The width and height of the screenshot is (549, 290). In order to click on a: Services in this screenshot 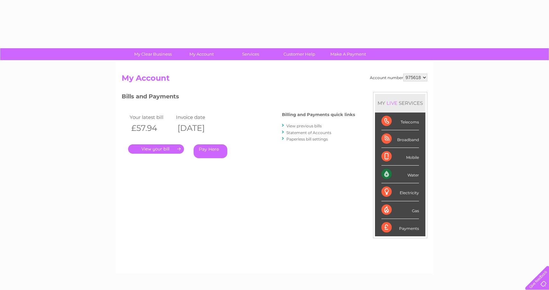, I will do `click(250, 54)`.